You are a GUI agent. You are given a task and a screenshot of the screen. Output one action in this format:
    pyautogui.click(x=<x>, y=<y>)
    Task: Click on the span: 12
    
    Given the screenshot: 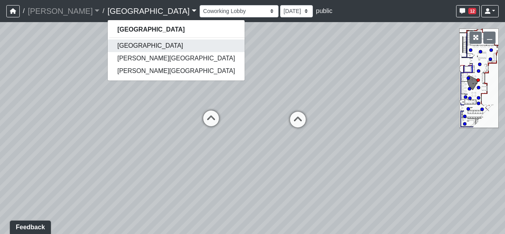 What is the action you would take?
    pyautogui.click(x=472, y=11)
    